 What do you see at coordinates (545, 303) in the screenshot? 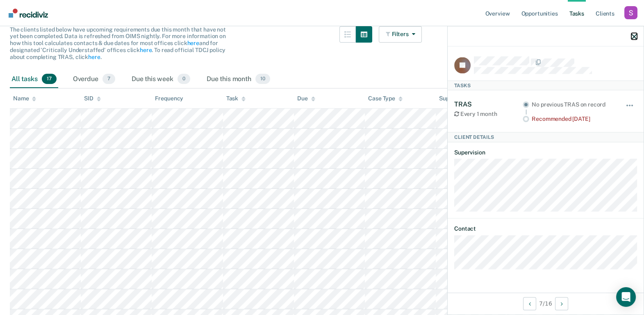
I see `div: 7 / 16` at bounding box center [545, 303].